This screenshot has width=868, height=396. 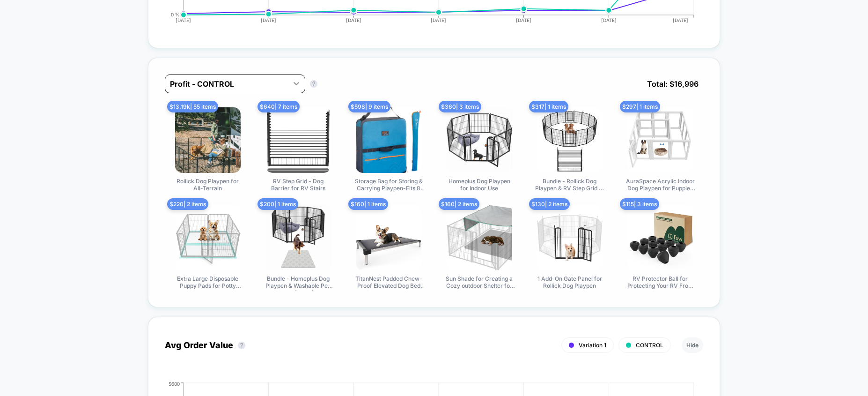 What do you see at coordinates (459, 204) in the screenshot?
I see `span: $ 160 | 2 items` at bounding box center [459, 204].